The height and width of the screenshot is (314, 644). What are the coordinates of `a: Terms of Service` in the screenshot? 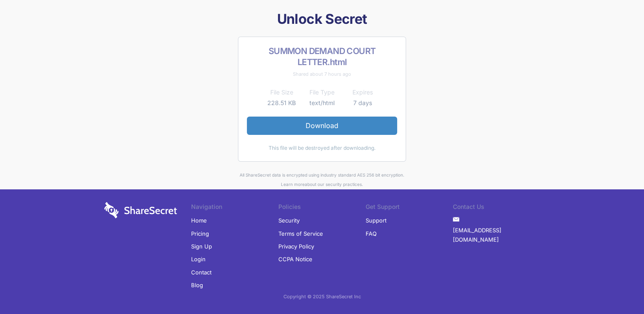 It's located at (301, 233).